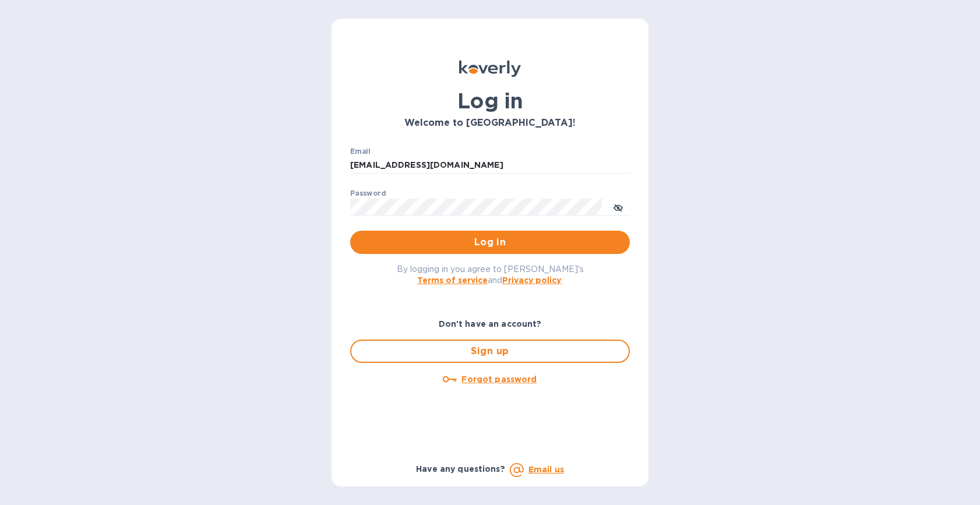 Image resolution: width=980 pixels, height=505 pixels. I want to click on span: Log in, so click(490, 242).